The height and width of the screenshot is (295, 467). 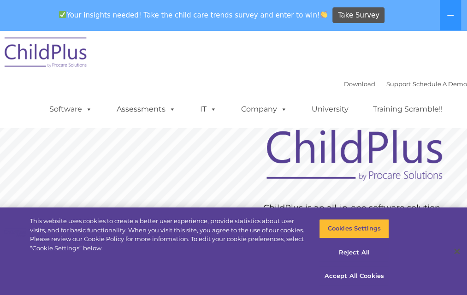 I want to click on a: Training Scramble!!, so click(x=407, y=109).